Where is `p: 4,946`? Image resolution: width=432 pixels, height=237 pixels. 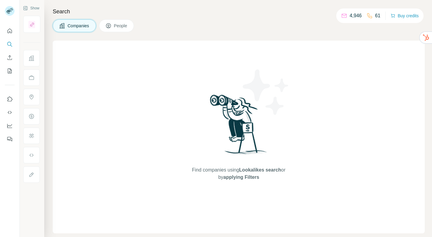
p: 4,946 is located at coordinates (355, 16).